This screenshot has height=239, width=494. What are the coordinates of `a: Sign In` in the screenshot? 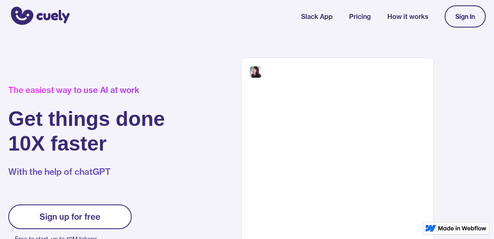 It's located at (465, 16).